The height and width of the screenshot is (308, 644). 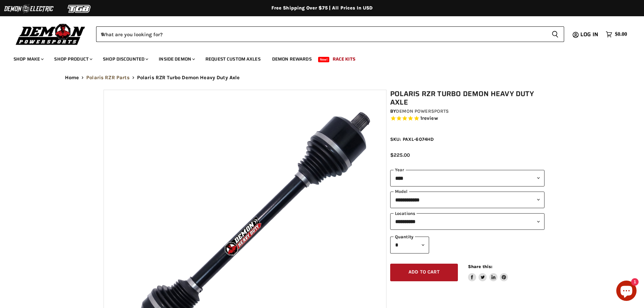 I want to click on span: Add to cart, so click(x=424, y=272).